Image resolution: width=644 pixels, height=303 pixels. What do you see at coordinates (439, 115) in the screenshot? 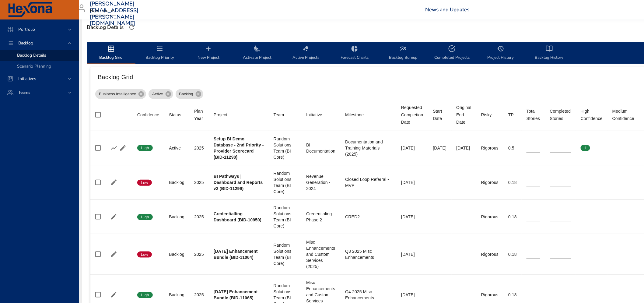
I see `div: Start Date` at bounding box center [439, 115].